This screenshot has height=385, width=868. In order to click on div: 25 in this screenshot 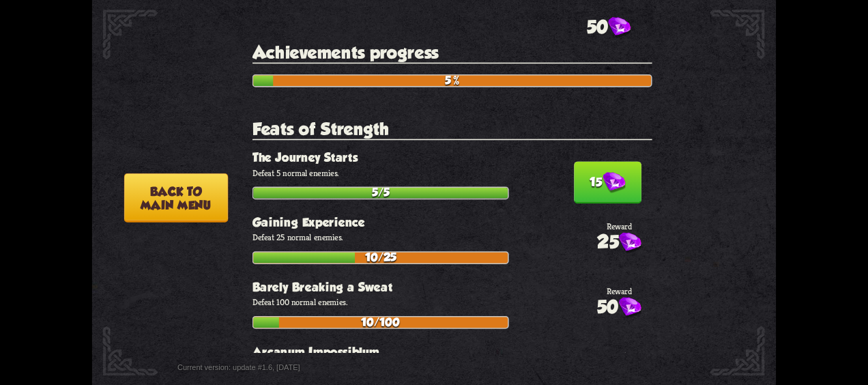, I will do `click(619, 243)`.